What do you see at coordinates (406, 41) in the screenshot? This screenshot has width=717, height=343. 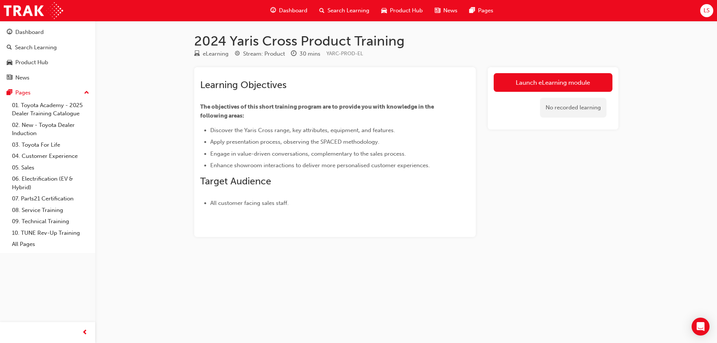 I see `h1: 2024 Yaris Cross Product Training` at bounding box center [406, 41].